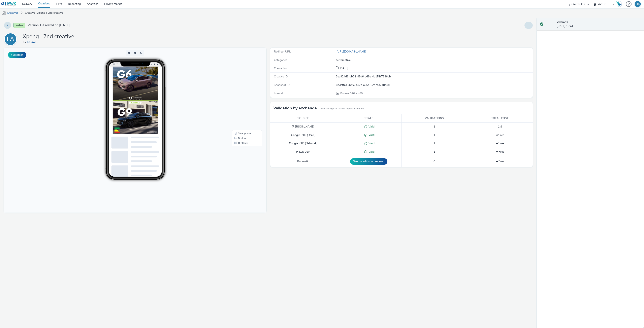  Describe the element at coordinates (619, 4) in the screenshot. I see `div: Hawk Academy` at that location.